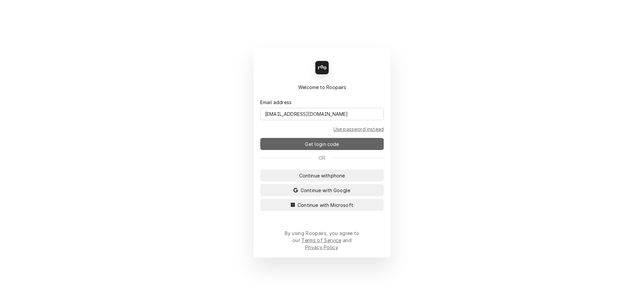 The height and width of the screenshot is (305, 644). What do you see at coordinates (321, 247) in the screenshot?
I see `a: Privacy Policy` at bounding box center [321, 247].